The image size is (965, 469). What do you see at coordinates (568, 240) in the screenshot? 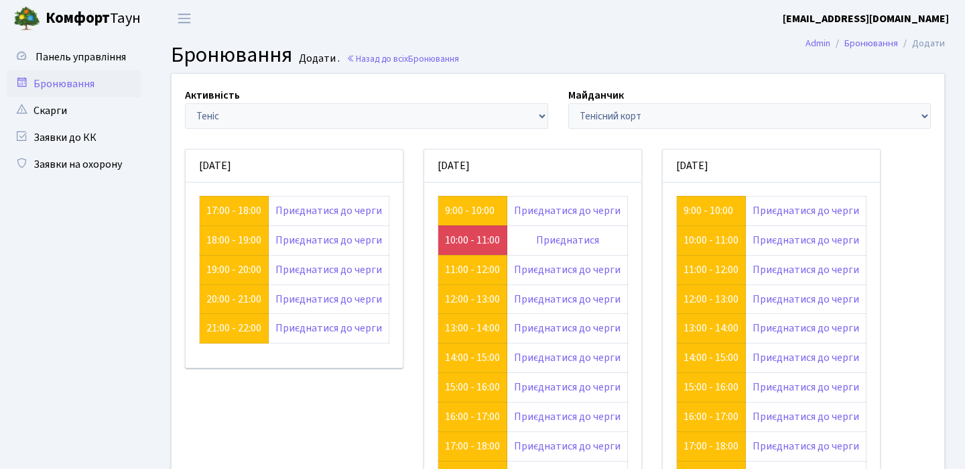
I see `a: Приєднатися` at bounding box center [568, 240].